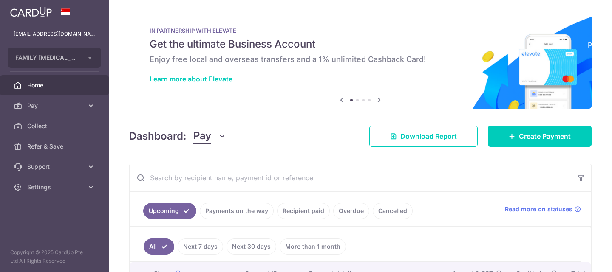  What do you see at coordinates (543, 210) in the screenshot?
I see `a: Read more on statuses` at bounding box center [543, 210].